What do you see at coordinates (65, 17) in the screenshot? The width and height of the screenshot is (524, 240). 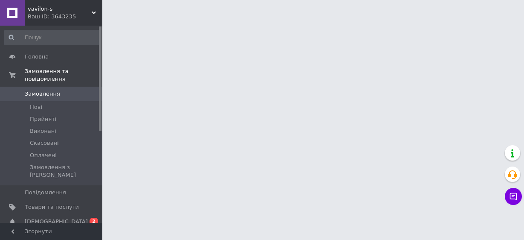 I see `div: Ваш ID: 3643235` at bounding box center [65, 17].